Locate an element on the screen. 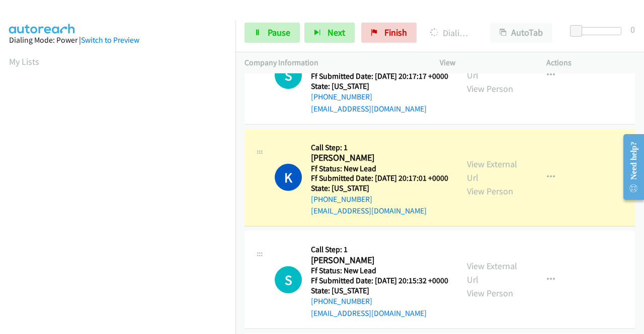 The width and height of the screenshot is (644, 334). div: Open Resource Center is located at coordinates (18, 40).